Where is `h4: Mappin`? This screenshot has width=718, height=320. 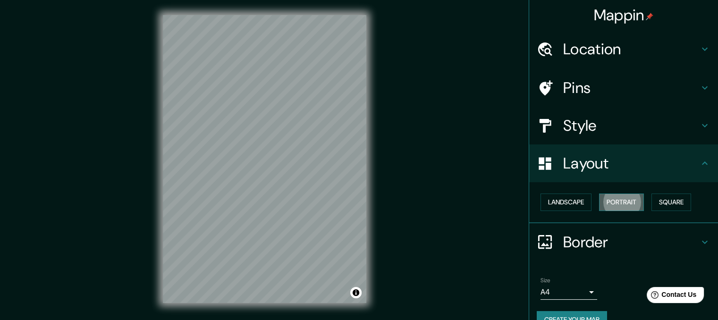
h4: Mappin is located at coordinates (624, 15).